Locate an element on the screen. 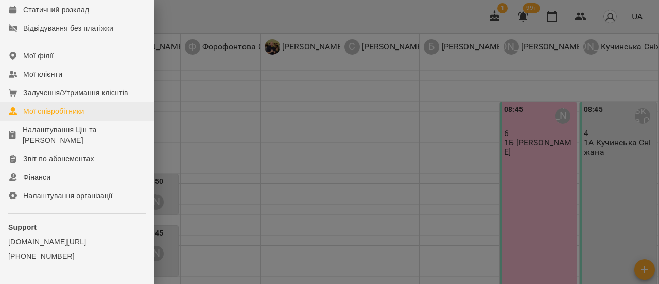  div: Налаштування організації is located at coordinates (68, 196).